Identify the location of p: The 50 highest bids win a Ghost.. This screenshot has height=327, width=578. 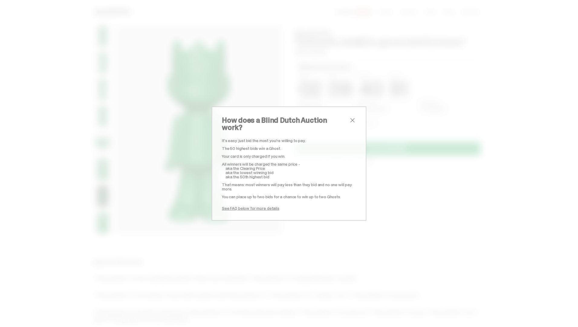
(289, 148).